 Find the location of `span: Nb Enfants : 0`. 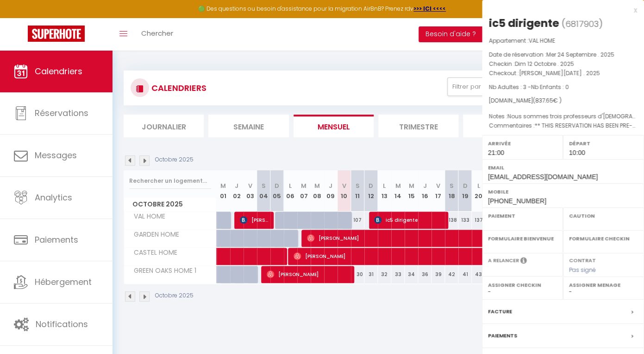

span: Nb Enfants : 0 is located at coordinates (550, 87).